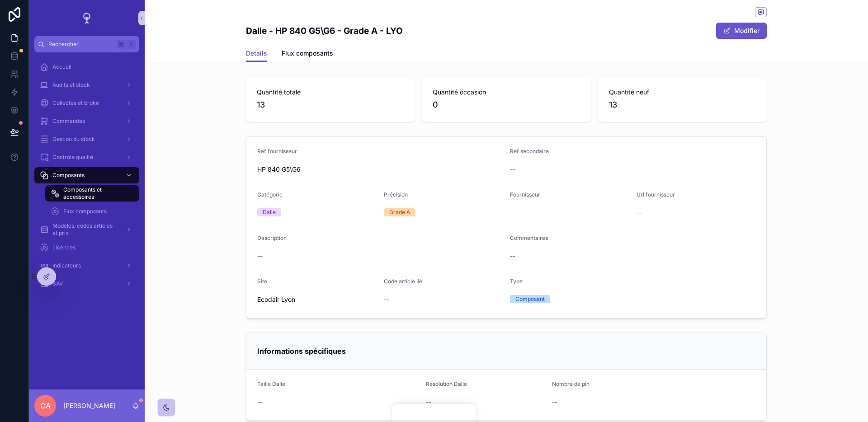 The width and height of the screenshot is (868, 422). Describe the element at coordinates (262, 281) in the screenshot. I see `span: Site` at that location.